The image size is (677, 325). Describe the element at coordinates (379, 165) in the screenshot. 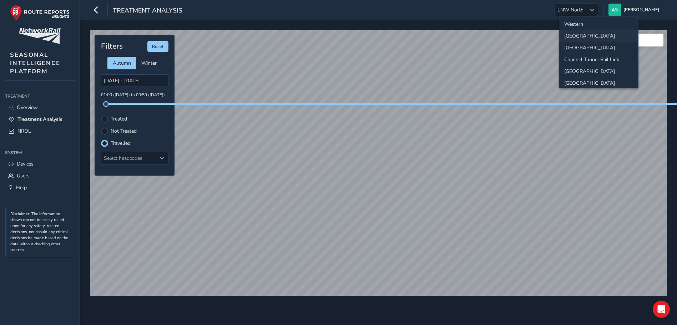

I see `canvas: Map` at that location.